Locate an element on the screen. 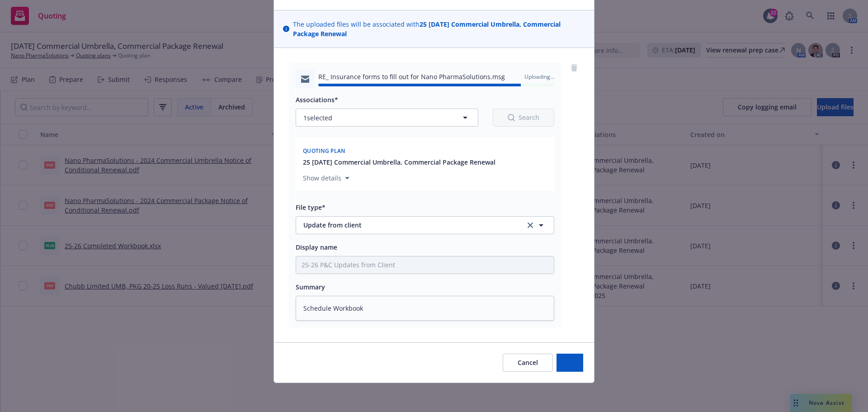  span: 1 selected is located at coordinates (318, 117).